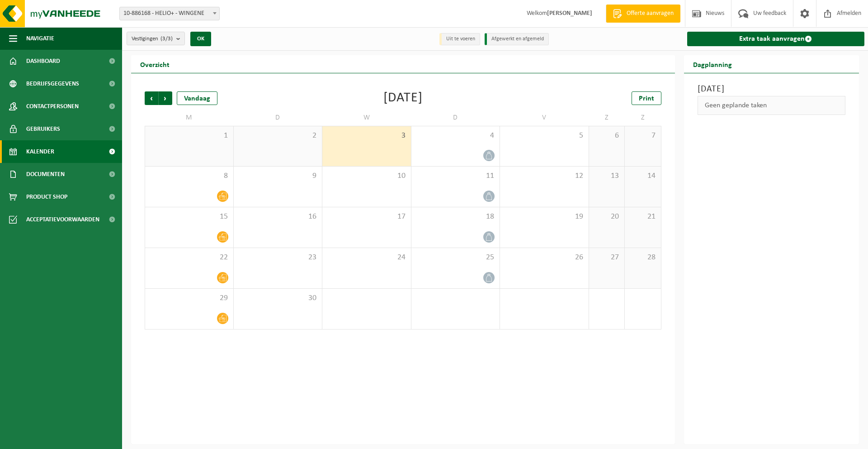 The image size is (868, 449). I want to click on span: Vestigingen, so click(152, 39).